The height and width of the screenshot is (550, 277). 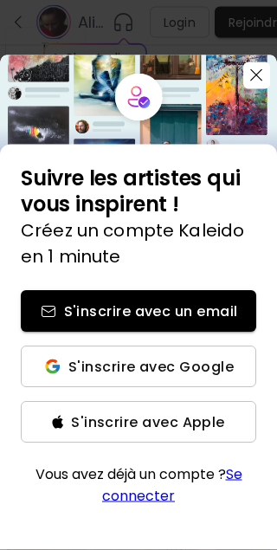 What do you see at coordinates (139, 366) in the screenshot?
I see `button: ssS'inscrire avec Google` at bounding box center [139, 366].